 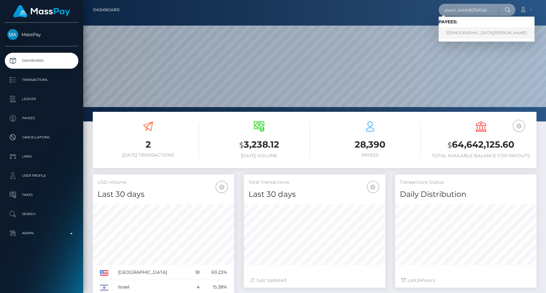 I want to click on img: IL.png, so click(x=104, y=288).